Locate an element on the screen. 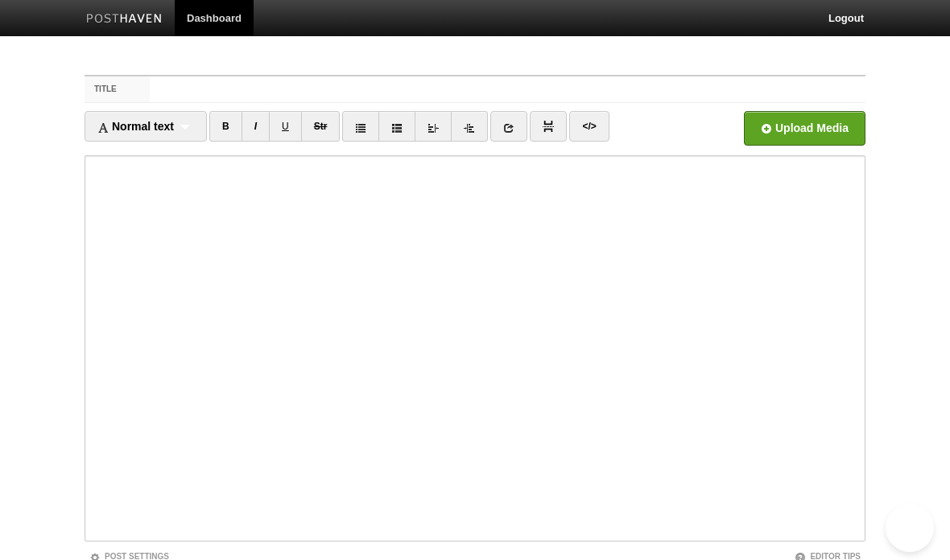  span: Normal text is located at coordinates (135, 126).